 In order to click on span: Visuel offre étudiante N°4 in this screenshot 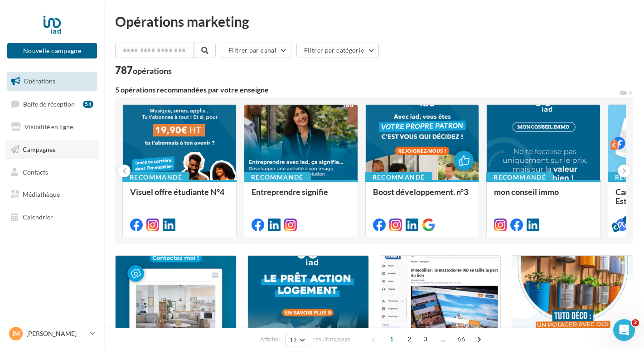, I will do `click(177, 192)`.